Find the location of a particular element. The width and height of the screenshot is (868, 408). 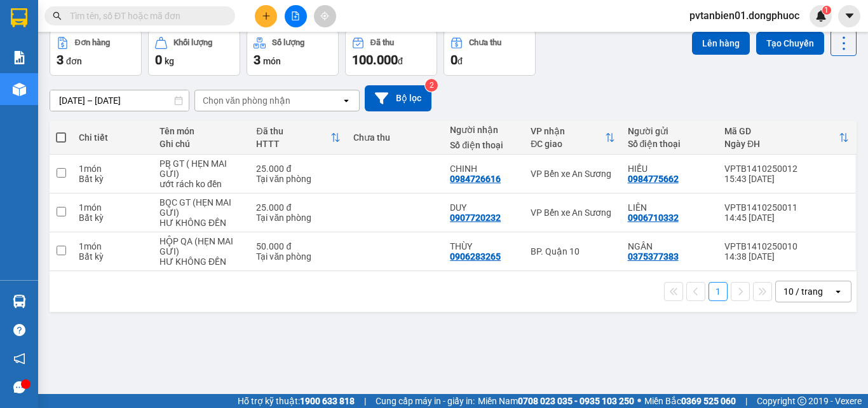

button: Bộ lọc is located at coordinates (398, 98).